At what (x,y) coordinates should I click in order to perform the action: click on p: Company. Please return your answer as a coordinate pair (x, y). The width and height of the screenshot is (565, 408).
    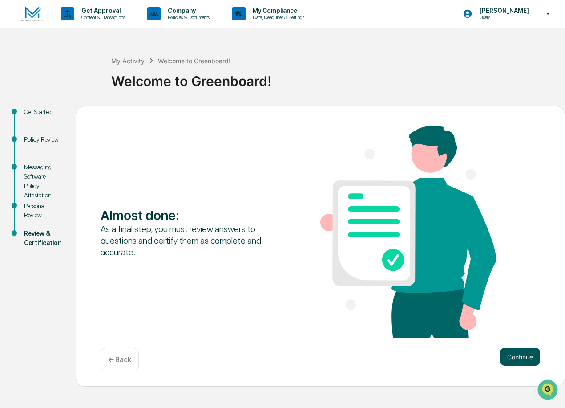
    Looking at the image, I should click on (187, 11).